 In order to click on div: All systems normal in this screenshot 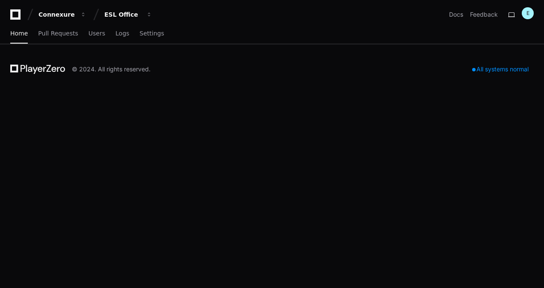, I will do `click(500, 69)`.